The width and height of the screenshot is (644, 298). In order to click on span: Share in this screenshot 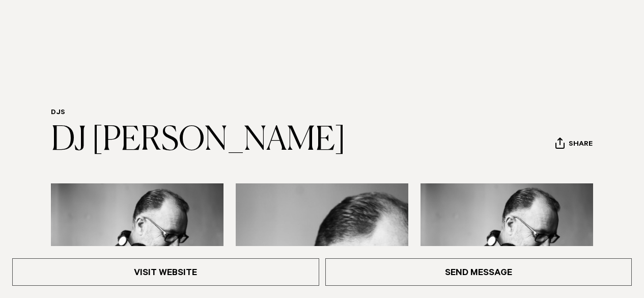, I will do `click(580, 145)`.